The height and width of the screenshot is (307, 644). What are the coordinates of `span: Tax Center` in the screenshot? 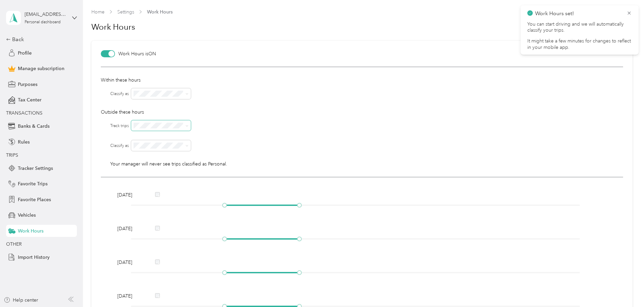 It's located at (30, 99).